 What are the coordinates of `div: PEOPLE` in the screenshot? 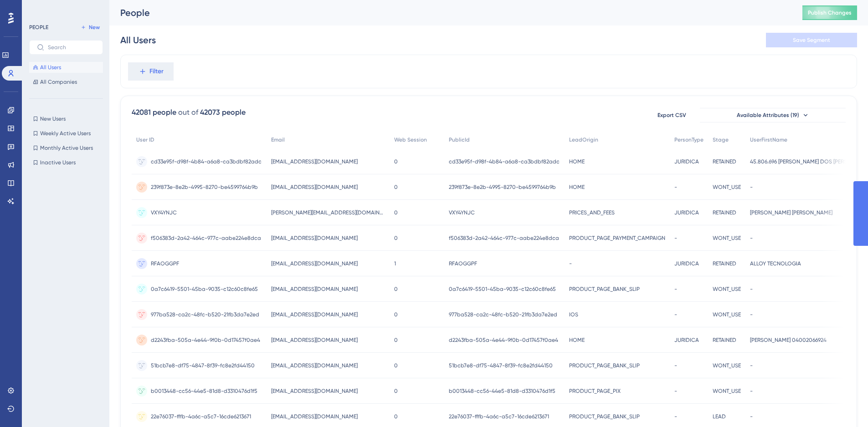 It's located at (39, 27).